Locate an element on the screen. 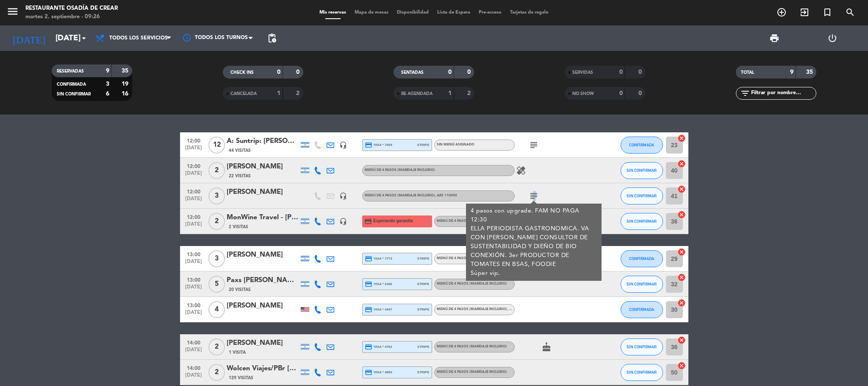 The image size is (868, 386). i: arrow_drop_down is located at coordinates (84, 38).